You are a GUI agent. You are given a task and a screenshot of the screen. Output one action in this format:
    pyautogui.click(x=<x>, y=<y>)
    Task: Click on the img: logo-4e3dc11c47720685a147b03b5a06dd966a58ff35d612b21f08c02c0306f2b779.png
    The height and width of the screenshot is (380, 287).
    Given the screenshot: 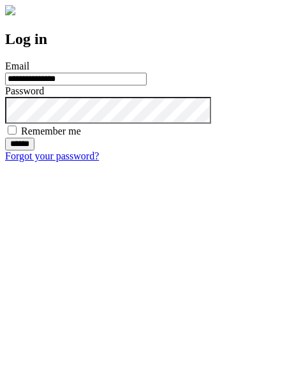 What is the action you would take?
    pyautogui.click(x=10, y=10)
    